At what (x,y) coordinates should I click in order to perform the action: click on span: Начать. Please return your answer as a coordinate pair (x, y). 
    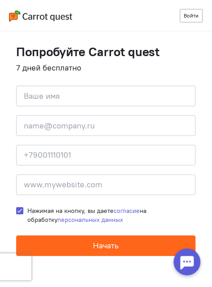
    Looking at the image, I should click on (106, 246).